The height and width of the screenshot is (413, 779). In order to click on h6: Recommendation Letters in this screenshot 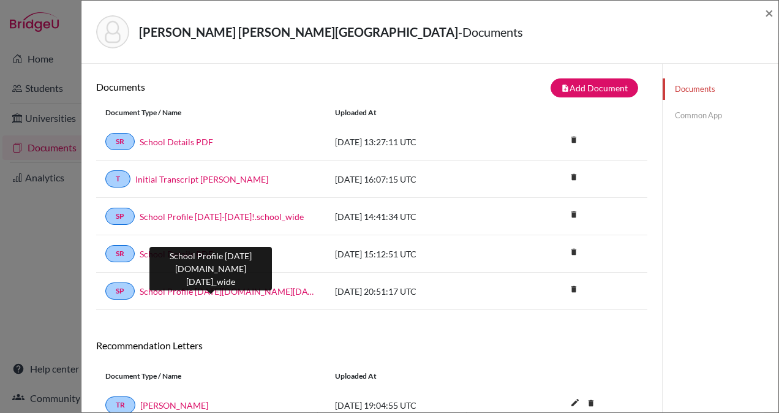, I will do `click(372, 345)`.